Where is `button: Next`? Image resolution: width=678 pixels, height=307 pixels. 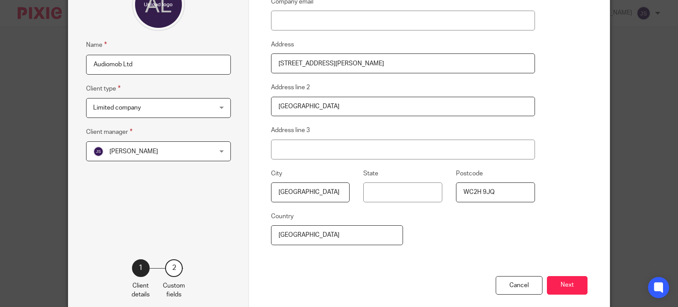 button: Next is located at coordinates (567, 285).